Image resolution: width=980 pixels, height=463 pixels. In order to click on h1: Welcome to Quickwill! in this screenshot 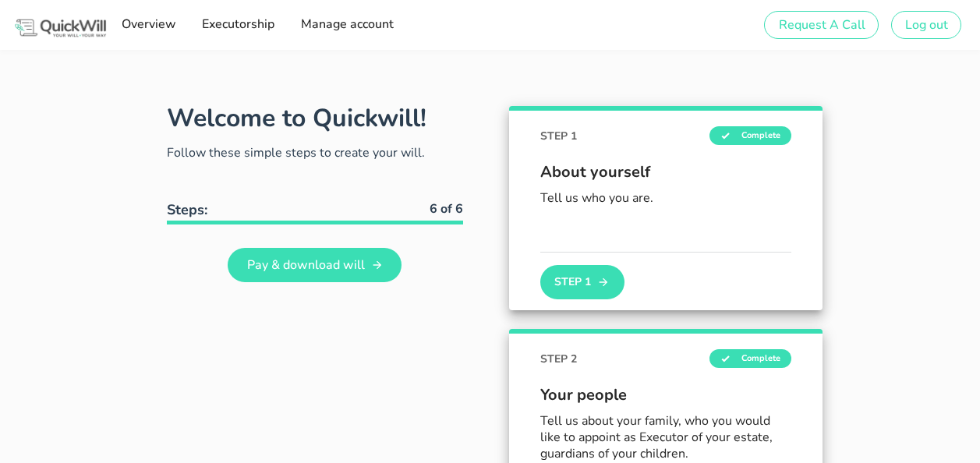, I will do `click(296, 117)`.